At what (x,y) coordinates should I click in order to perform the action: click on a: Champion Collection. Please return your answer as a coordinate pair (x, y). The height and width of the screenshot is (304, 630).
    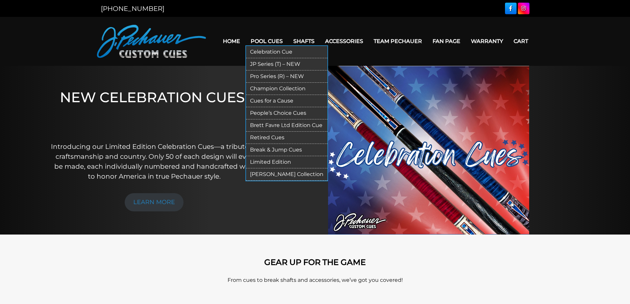
    Looking at the image, I should click on (287, 89).